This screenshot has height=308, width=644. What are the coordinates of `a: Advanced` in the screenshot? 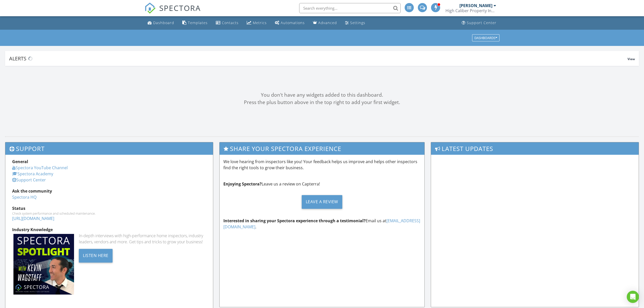 It's located at (325, 23).